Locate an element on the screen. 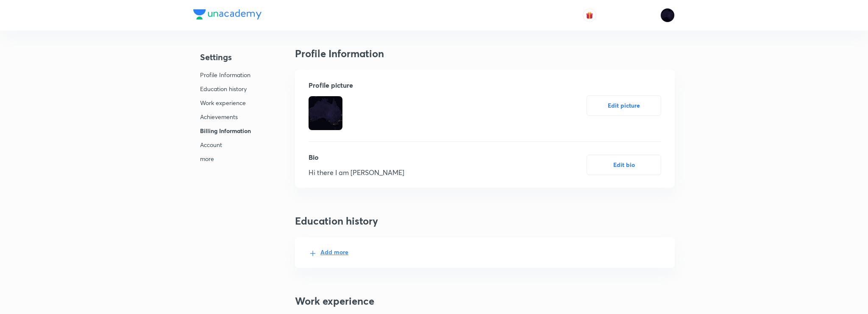  p: Bio is located at coordinates (357, 157).